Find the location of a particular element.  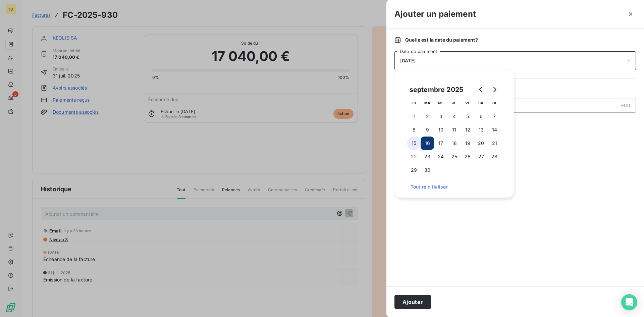

th: dimanche is located at coordinates (494, 103).